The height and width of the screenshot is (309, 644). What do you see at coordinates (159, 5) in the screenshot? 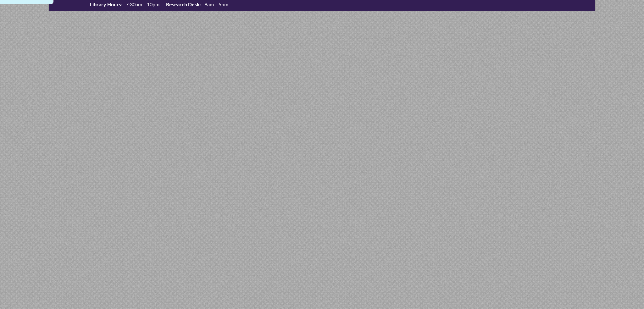
I see `table: Hours Today` at bounding box center [159, 5].